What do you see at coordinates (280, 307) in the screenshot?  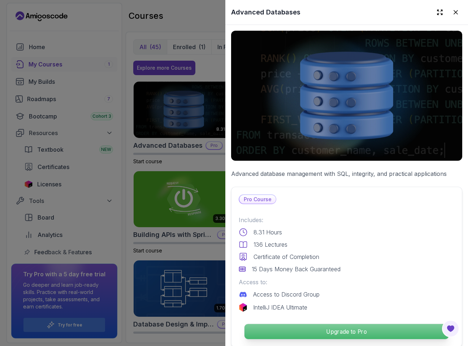 I see `p: IntelliJ IDEA Ultimate` at bounding box center [280, 307].